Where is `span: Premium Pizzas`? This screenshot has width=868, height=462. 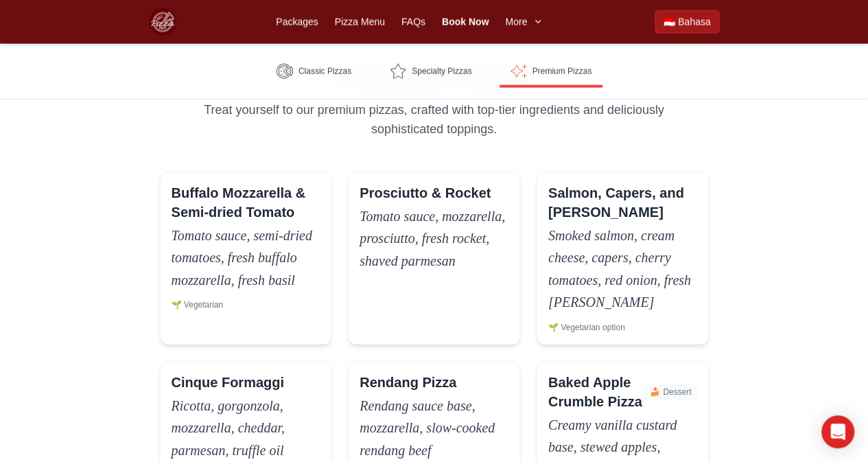 span: Premium Pizzas is located at coordinates (562, 71).